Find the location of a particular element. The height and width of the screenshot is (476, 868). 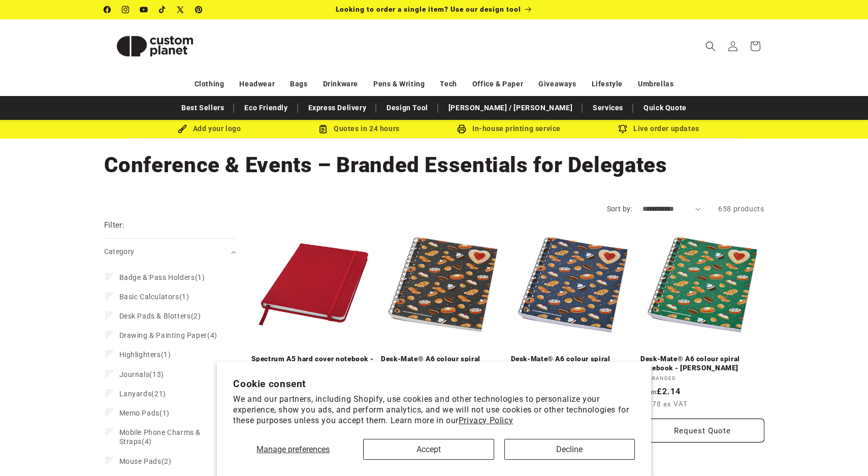

p: We and our partners, including Shopify, use cookies and other technologies to personalize your ex... is located at coordinates (434, 410).